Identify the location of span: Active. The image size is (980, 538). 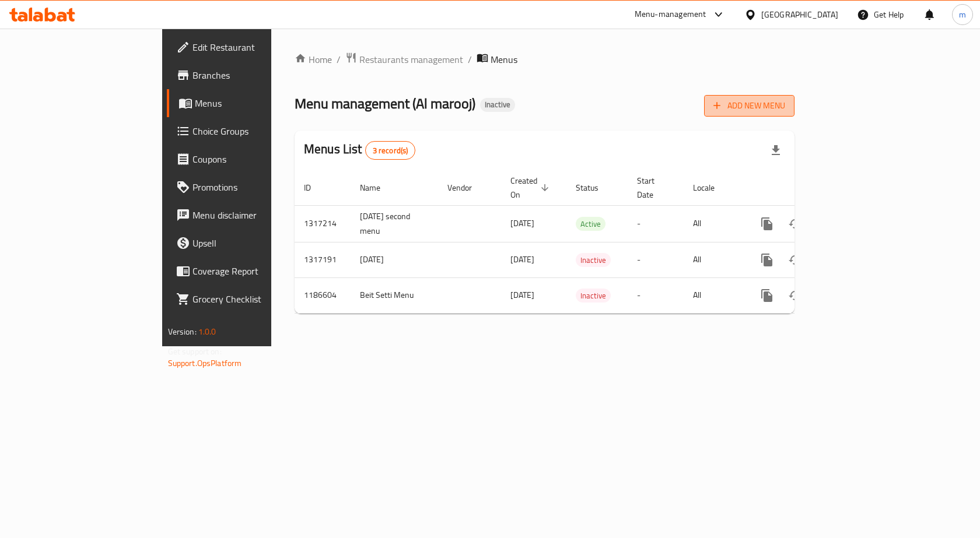
(590, 224).